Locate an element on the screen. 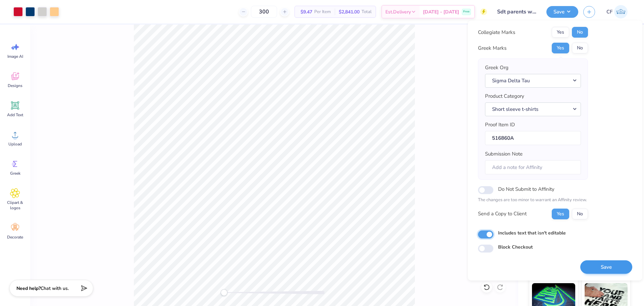  label: Do Not Submit to Affinity is located at coordinates (526, 189).